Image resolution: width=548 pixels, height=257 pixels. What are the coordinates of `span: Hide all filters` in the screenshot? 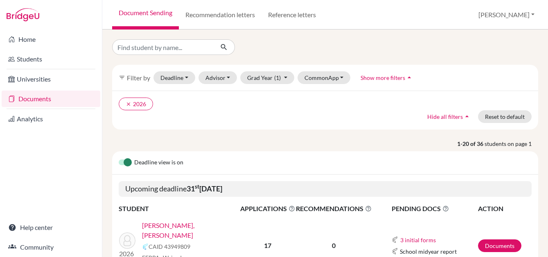 It's located at (445, 116).